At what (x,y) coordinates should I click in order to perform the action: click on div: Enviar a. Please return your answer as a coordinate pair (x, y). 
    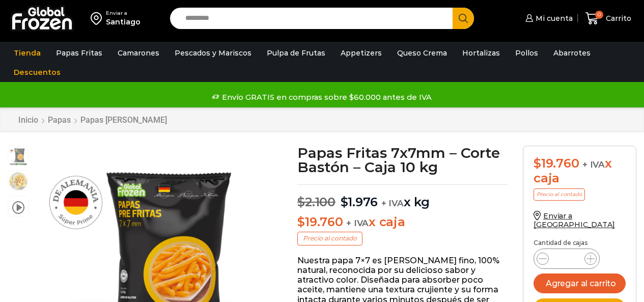
    Looking at the image, I should click on (123, 13).